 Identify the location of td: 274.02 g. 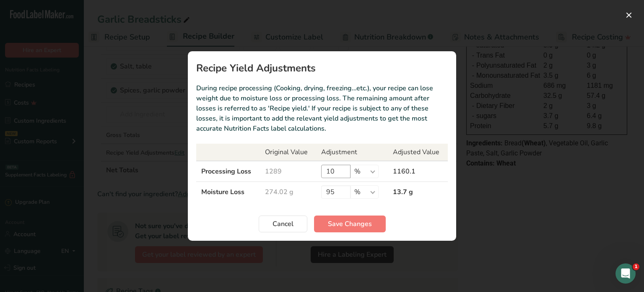
(288, 192).